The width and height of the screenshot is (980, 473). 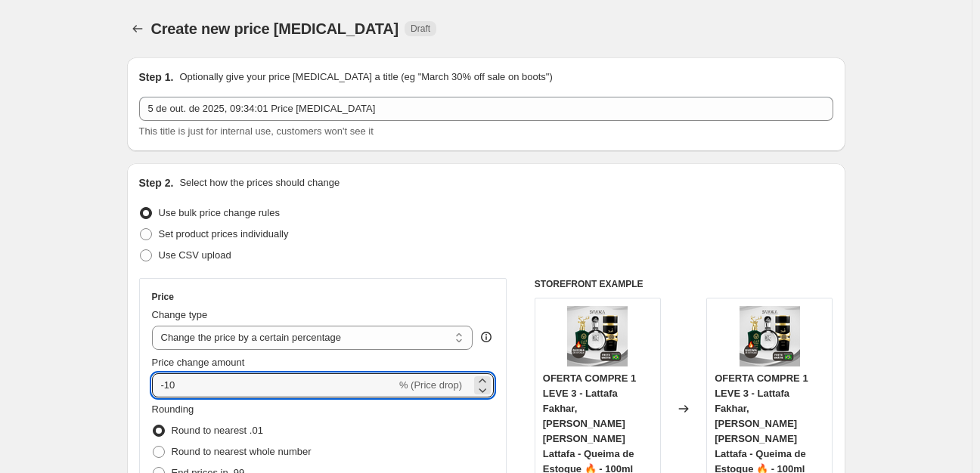 What do you see at coordinates (486, 109) in the screenshot?
I see `input: 30% off holiday sale` at bounding box center [486, 109].